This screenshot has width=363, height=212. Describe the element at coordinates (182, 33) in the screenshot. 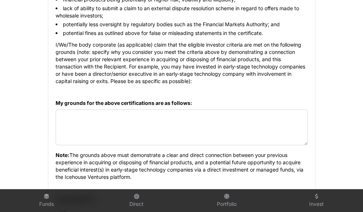

I see `li: potential fines as outlined above for false or misleading statements in the certificate.` at that location.